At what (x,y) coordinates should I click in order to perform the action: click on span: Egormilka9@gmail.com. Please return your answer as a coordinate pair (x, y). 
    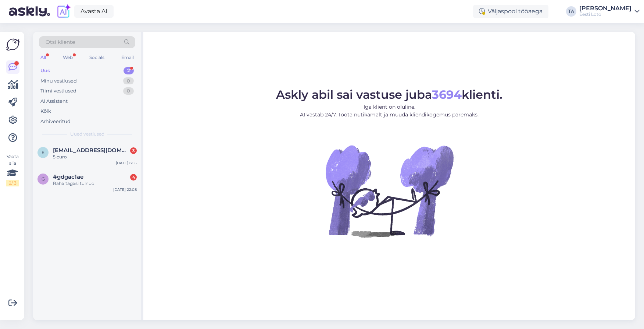
    Looking at the image, I should click on (91, 151).